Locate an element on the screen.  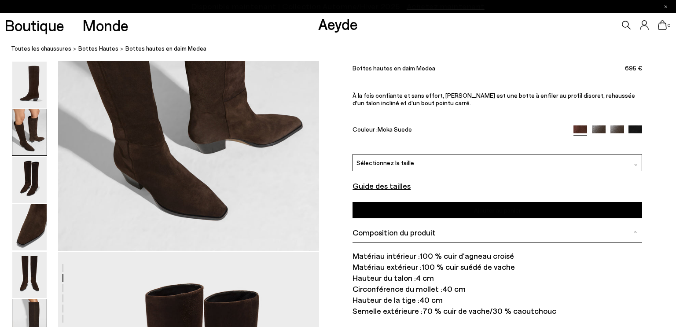
button: Guide des tailles is located at coordinates (382, 186).